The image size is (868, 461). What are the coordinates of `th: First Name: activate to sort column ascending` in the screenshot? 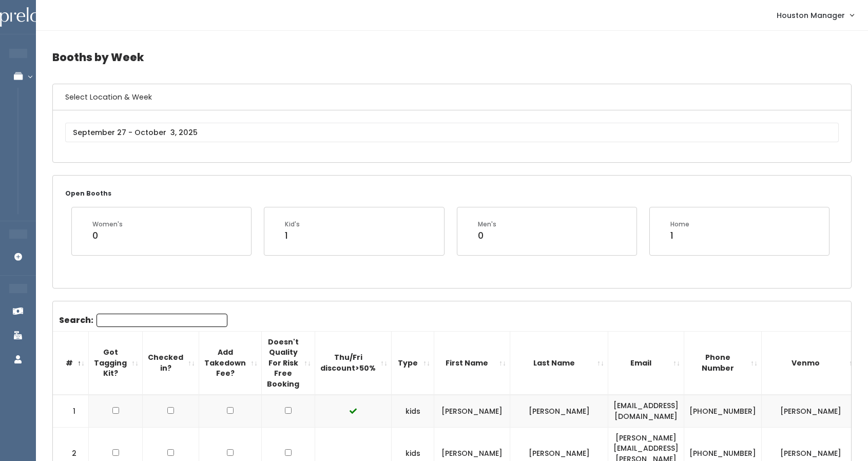 It's located at (472, 363).